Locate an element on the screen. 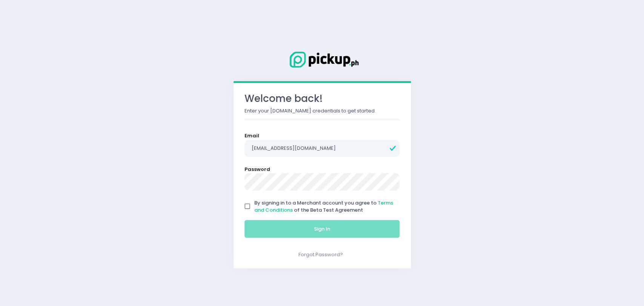 The image size is (644, 306). h3: Welcome back! is located at coordinates (322, 99).